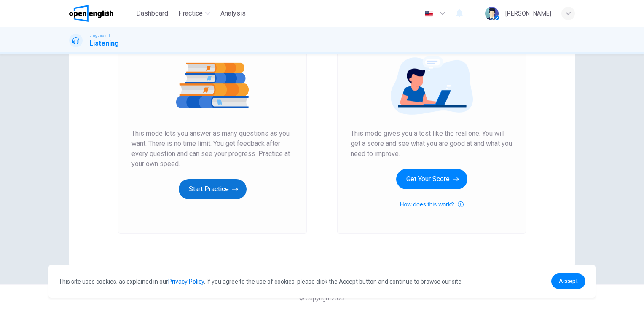  I want to click on span: This mode gives you a test like the real one. You will get a score and see what you are good at a..., so click(432, 144).